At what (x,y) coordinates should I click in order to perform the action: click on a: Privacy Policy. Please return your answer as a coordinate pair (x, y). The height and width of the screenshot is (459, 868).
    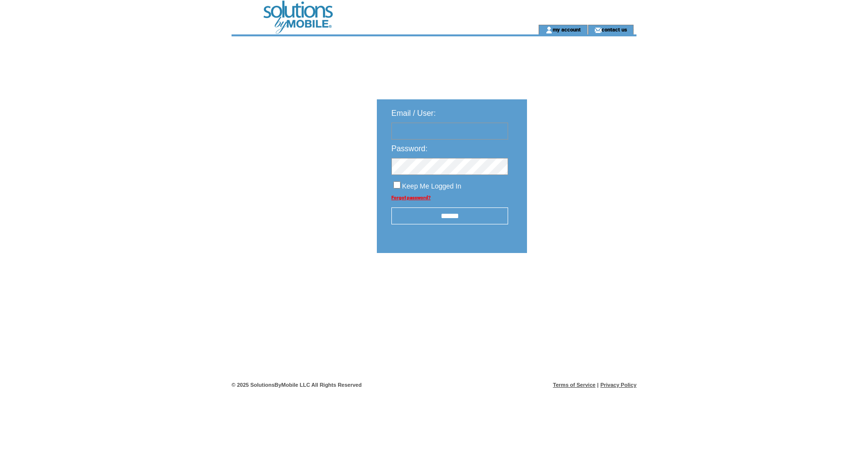
    Looking at the image, I should click on (619, 385).